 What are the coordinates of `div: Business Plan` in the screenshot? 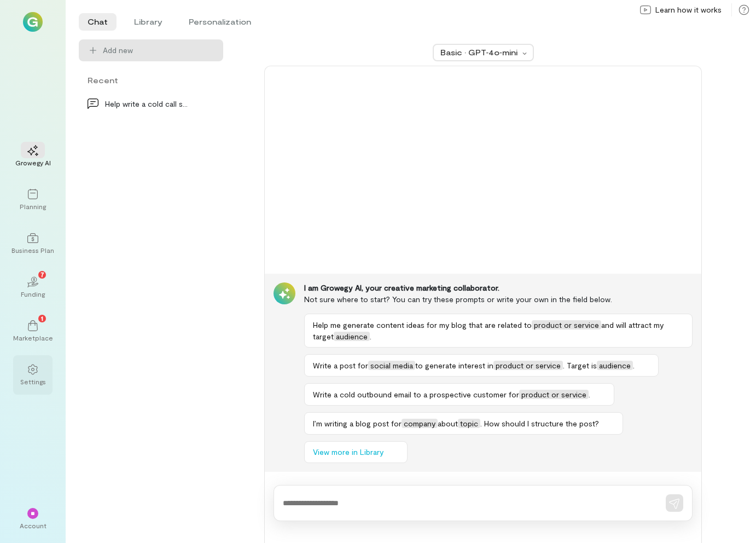 It's located at (33, 250).